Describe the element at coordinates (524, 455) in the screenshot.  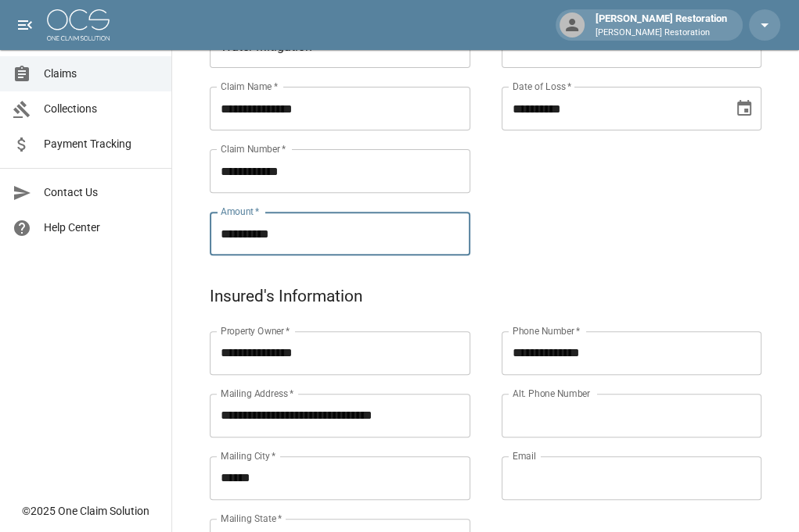
I see `label: Email` at that location.